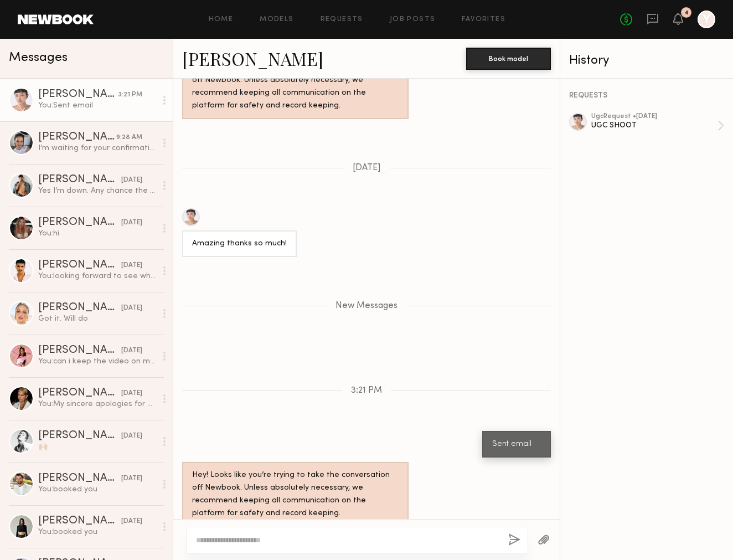 Image resolution: width=733 pixels, height=560 pixels. What do you see at coordinates (367, 391) in the screenshot?
I see `span: 3:21 PM` at bounding box center [367, 391].